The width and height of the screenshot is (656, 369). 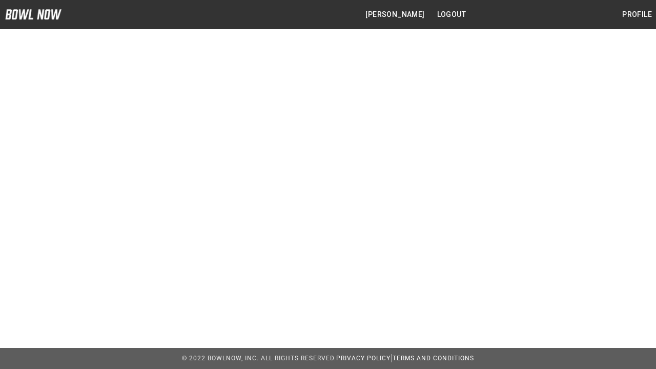 I want to click on span: © 2022 BowlNow, Inc. All Rights Reserved., so click(x=259, y=358).